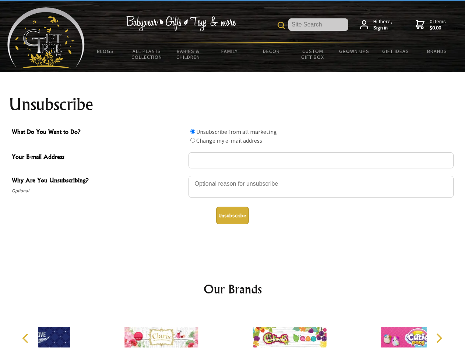  I want to click on span: Your E-mail Address, so click(98, 158).